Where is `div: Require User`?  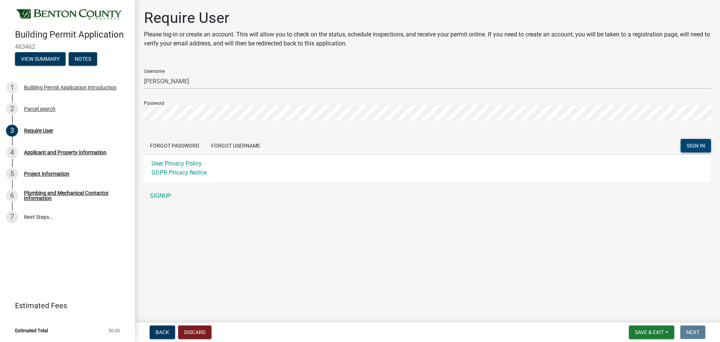 div: Require User is located at coordinates (39, 131).